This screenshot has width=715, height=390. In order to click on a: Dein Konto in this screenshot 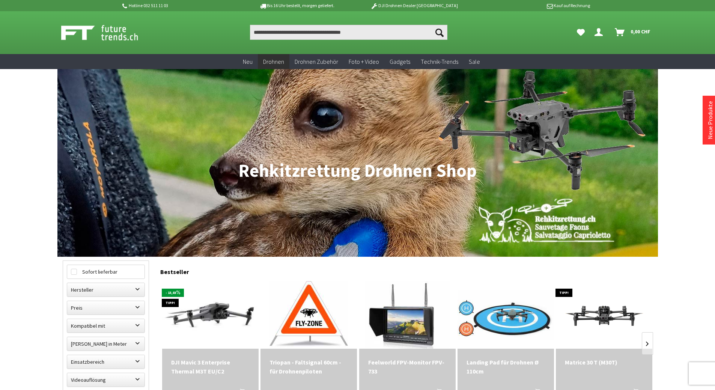, I will do `click(600, 32)`.